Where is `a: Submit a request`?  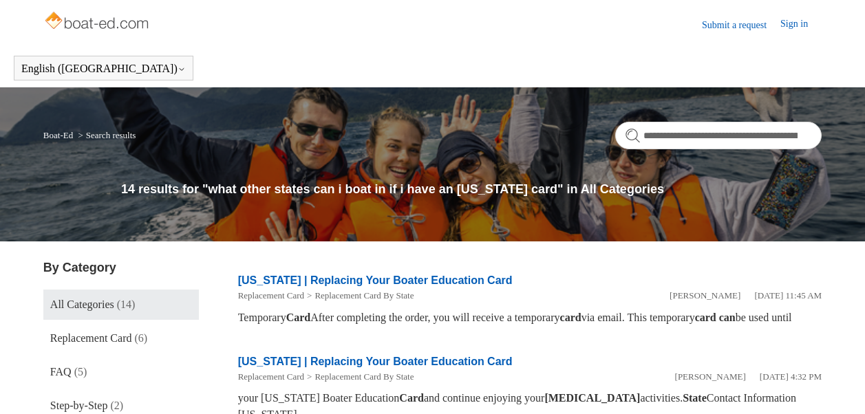 a: Submit a request is located at coordinates (741, 25).